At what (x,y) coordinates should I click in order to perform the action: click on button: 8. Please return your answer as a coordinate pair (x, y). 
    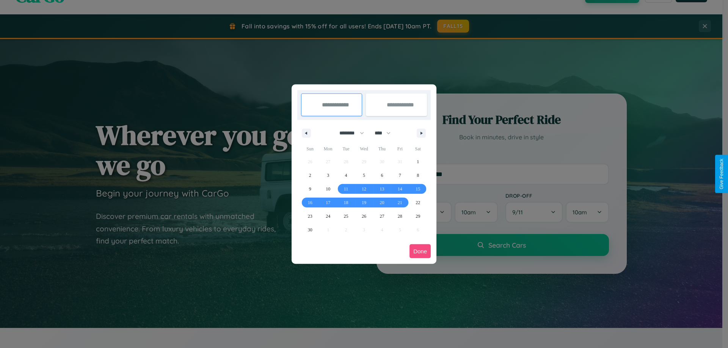
    Looking at the image, I should click on (418, 175).